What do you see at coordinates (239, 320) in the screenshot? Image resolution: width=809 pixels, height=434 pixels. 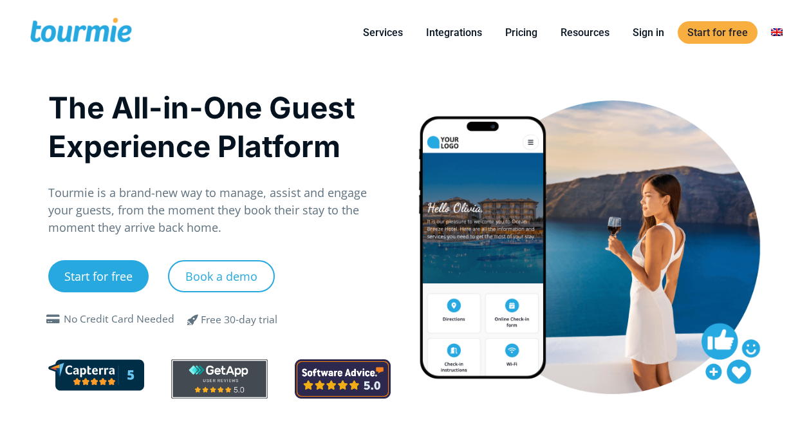 I see `div: Free 30-day trial` at bounding box center [239, 320].